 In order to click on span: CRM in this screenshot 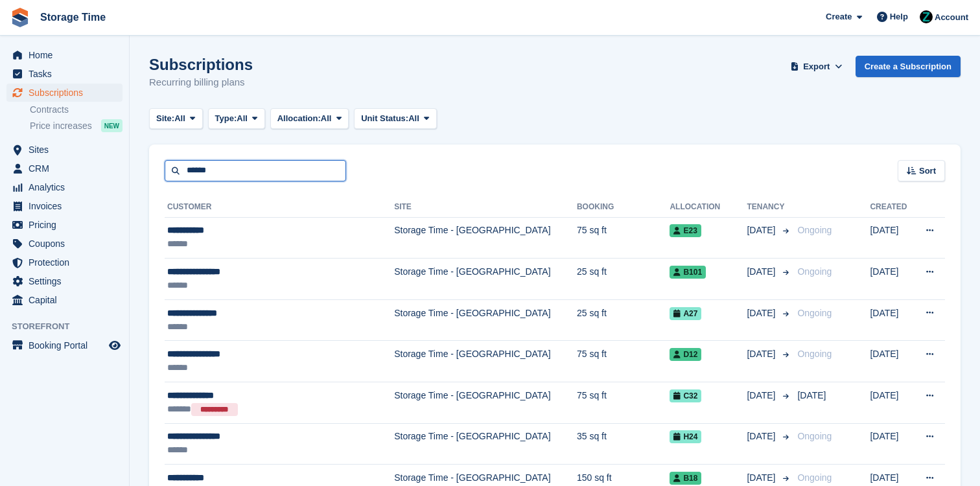, I will do `click(68, 169)`.